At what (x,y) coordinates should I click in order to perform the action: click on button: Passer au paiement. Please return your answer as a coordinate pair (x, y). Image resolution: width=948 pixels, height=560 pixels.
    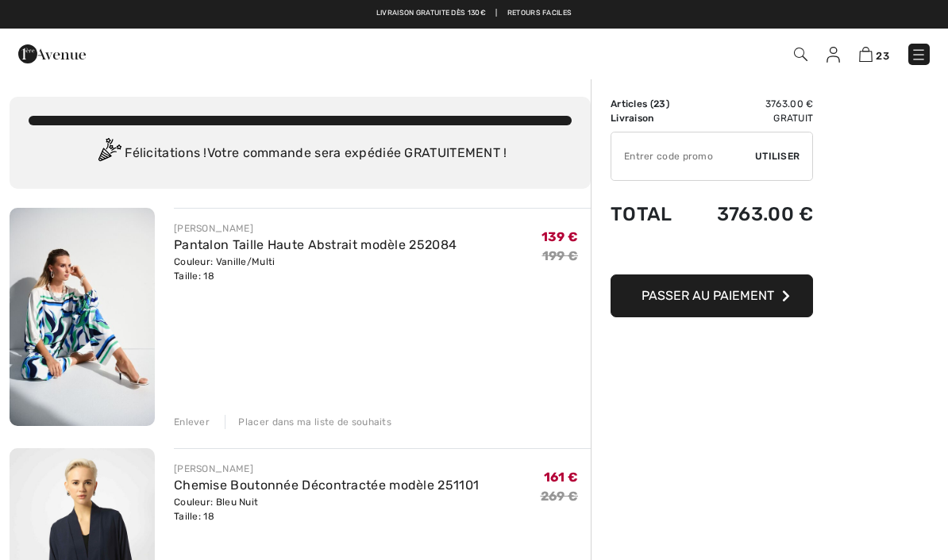
    Looking at the image, I should click on (712, 296).